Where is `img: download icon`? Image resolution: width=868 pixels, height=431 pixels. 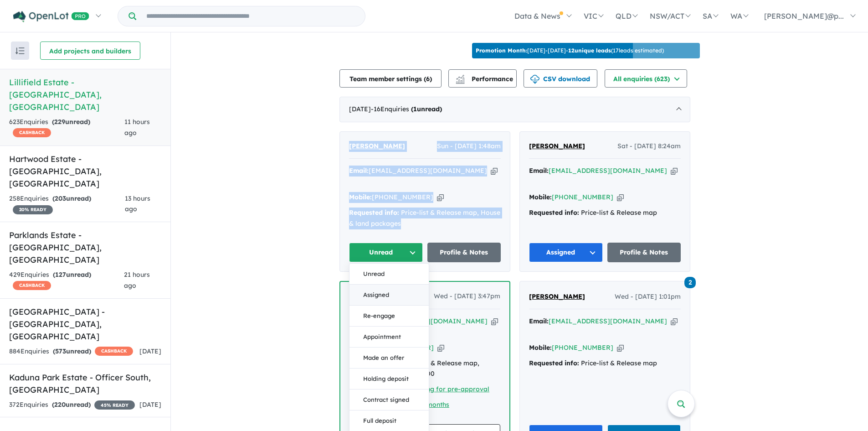
img: download icon is located at coordinates (535, 79).